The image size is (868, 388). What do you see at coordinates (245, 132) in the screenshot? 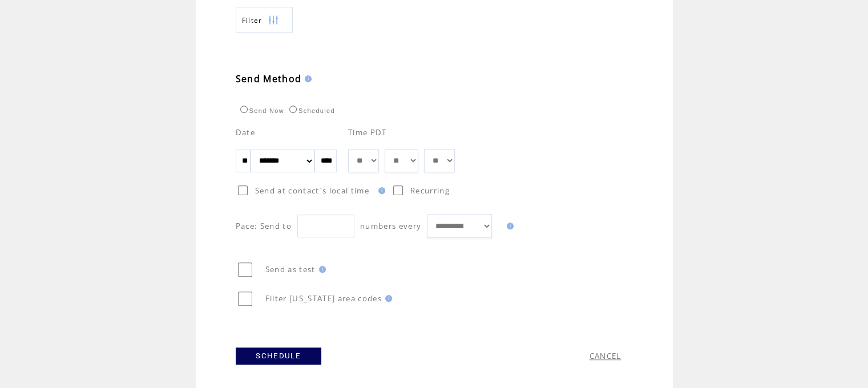
I see `span: Date` at bounding box center [245, 132].